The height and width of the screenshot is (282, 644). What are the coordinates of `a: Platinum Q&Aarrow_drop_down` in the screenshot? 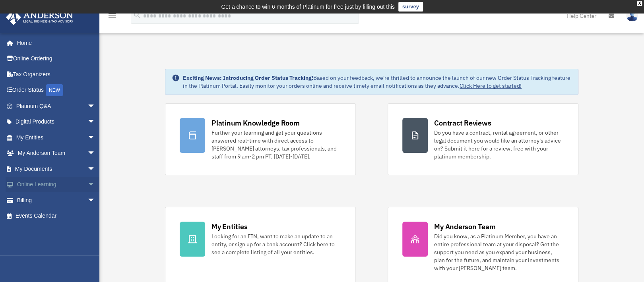 It's located at (57, 106).